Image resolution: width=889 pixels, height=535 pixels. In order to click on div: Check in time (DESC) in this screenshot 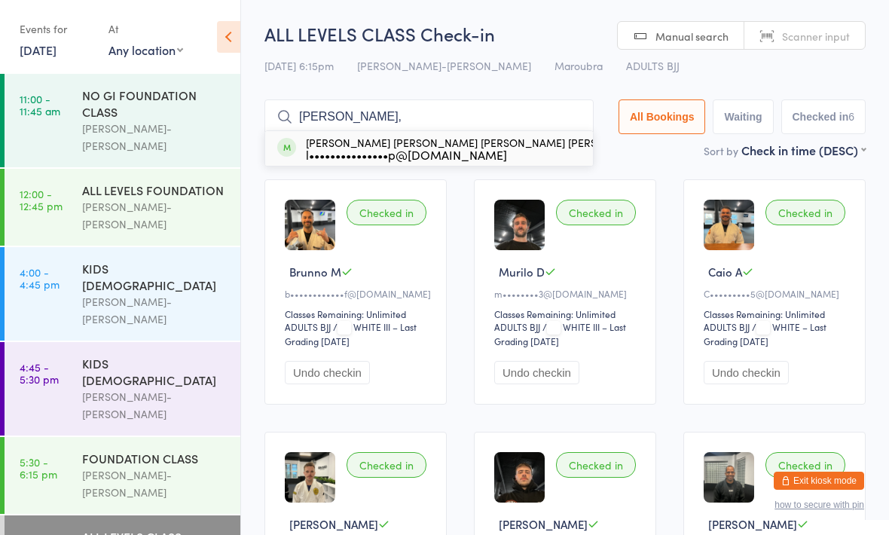, I will do `click(803, 150)`.